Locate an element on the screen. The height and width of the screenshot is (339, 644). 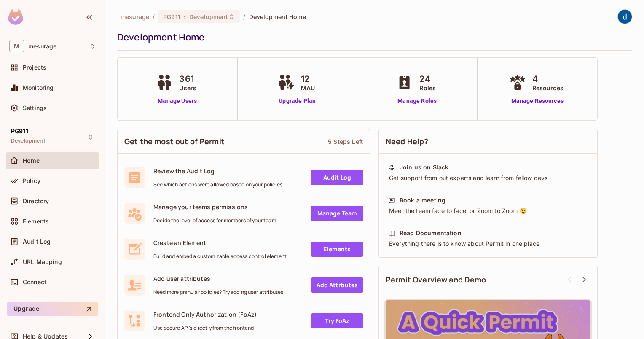
div: 5 Steps Left is located at coordinates (345, 141).